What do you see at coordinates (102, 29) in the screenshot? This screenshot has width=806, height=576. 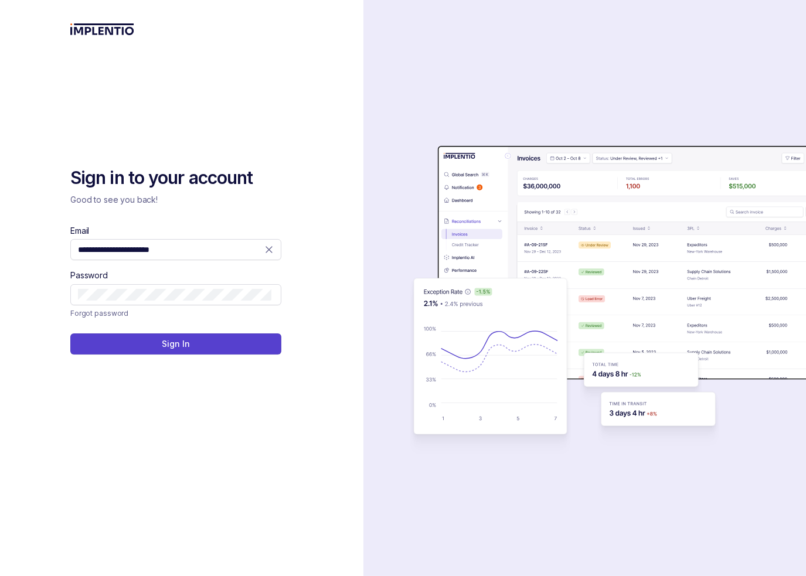 I see `img: logo` at bounding box center [102, 29].